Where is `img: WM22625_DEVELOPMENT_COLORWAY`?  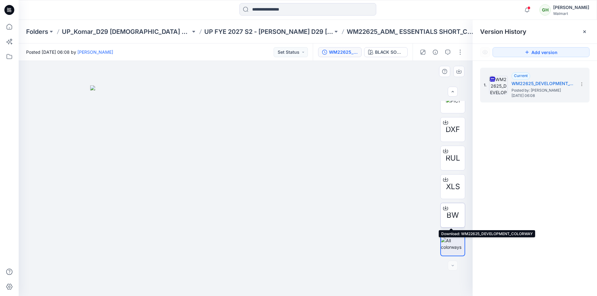
img: WM22625_DEVELOPMENT_COLORWAY is located at coordinates (499, 85).